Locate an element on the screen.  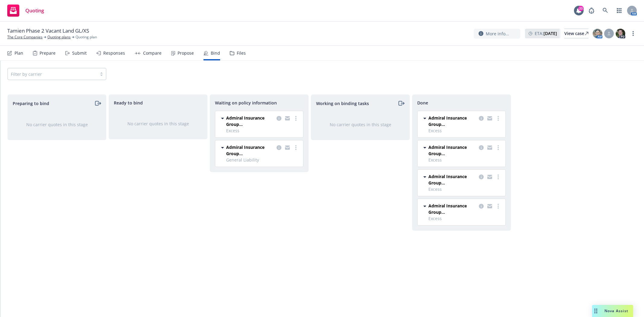
span: Quoting is located at coordinates (35, 10).